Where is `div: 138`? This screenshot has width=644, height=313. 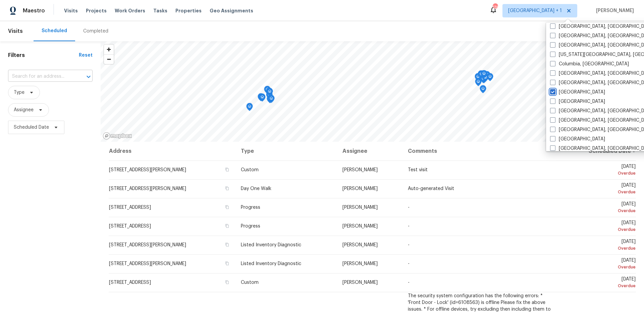
div: 138 is located at coordinates (495, 8).